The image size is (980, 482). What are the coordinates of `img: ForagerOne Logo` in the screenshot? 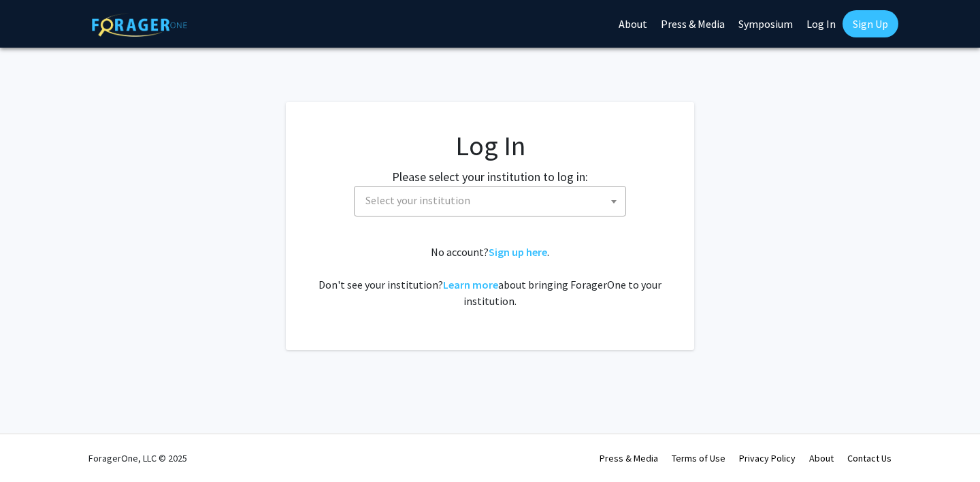 It's located at (140, 25).